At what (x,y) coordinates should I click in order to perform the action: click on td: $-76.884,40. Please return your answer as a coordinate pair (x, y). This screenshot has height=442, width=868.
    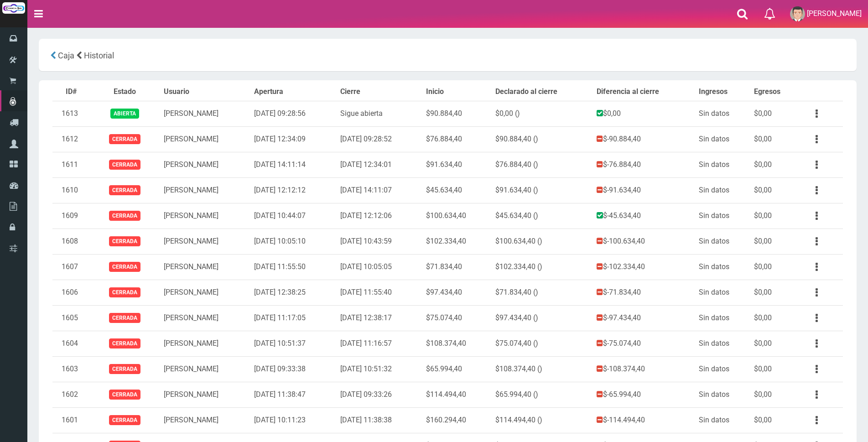
    Looking at the image, I should click on (643, 165).